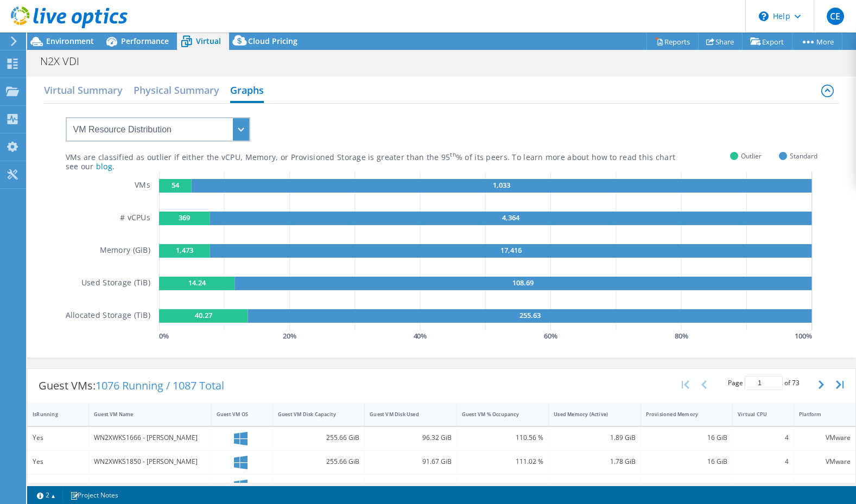  I want to click on div: Platform, so click(818, 414).